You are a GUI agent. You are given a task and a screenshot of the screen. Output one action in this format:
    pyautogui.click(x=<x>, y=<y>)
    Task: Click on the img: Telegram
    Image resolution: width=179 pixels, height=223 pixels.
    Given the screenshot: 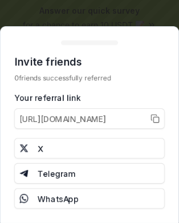 What is the action you would take?
    pyautogui.click(x=24, y=174)
    